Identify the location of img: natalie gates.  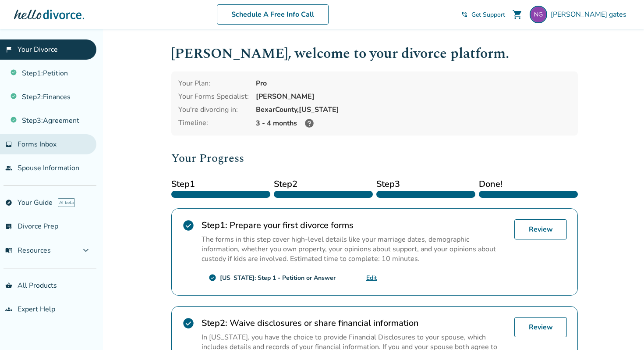
(539, 14).